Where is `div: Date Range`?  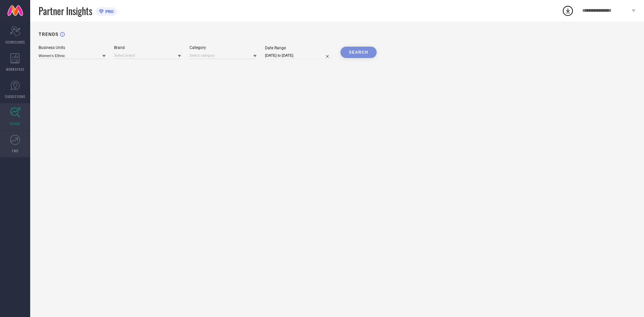 div: Date Range is located at coordinates (299, 48).